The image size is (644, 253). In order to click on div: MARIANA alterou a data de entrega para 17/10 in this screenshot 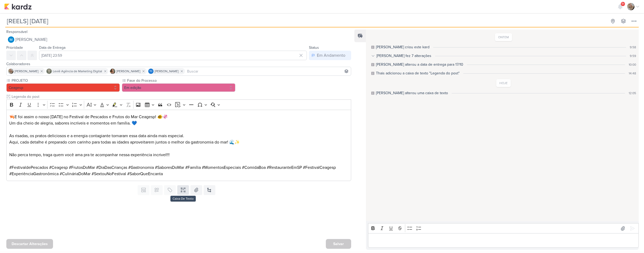, I will do `click(419, 64)`.